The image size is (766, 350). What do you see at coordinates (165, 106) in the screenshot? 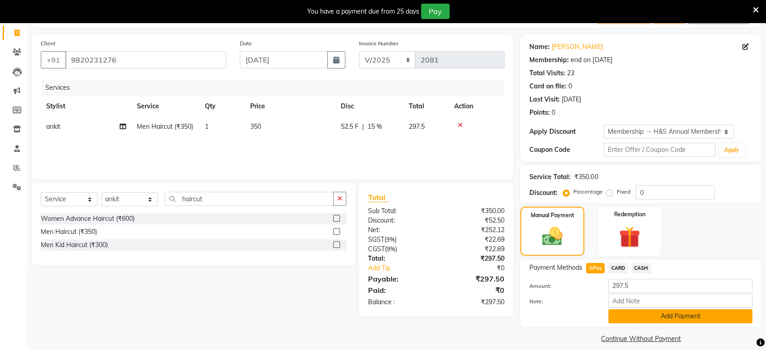
I see `th: Service` at bounding box center [165, 106].